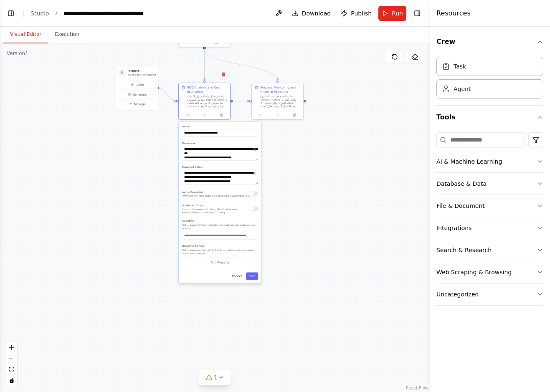 The image size is (550, 392). What do you see at coordinates (241, 65) in the screenshot?
I see `g: Edge from bd0f8640-d7e2-4995-a2e6-0ea524b02465 to 6b09fc74-b2a3-44e6-983c-e435a06d5abf` at bounding box center [241, 65].